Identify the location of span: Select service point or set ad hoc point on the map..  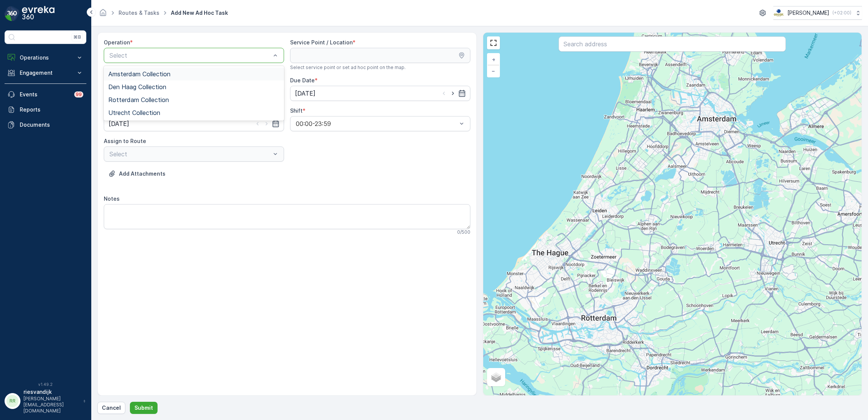
(347, 67).